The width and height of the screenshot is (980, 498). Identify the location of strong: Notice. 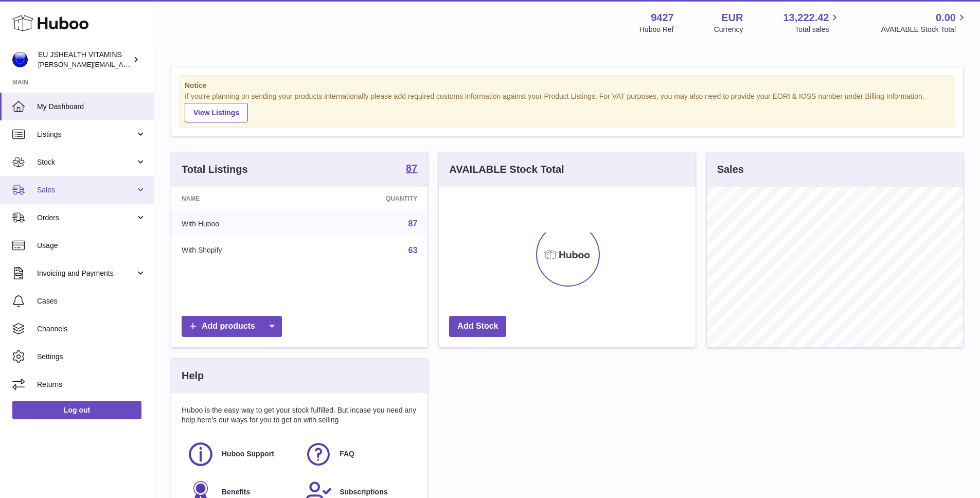
(568, 86).